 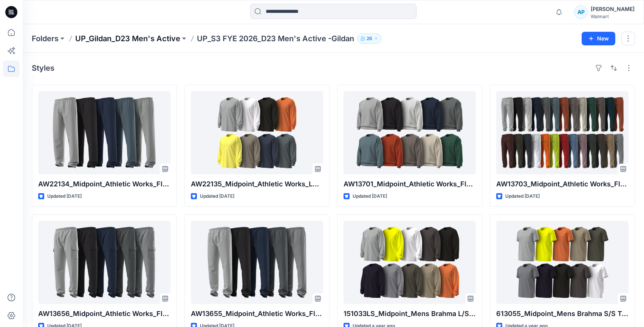 I want to click on a: AW22135_Midpoint_Athletic Works_LS Tee w/ Cuff, so click(x=257, y=133).